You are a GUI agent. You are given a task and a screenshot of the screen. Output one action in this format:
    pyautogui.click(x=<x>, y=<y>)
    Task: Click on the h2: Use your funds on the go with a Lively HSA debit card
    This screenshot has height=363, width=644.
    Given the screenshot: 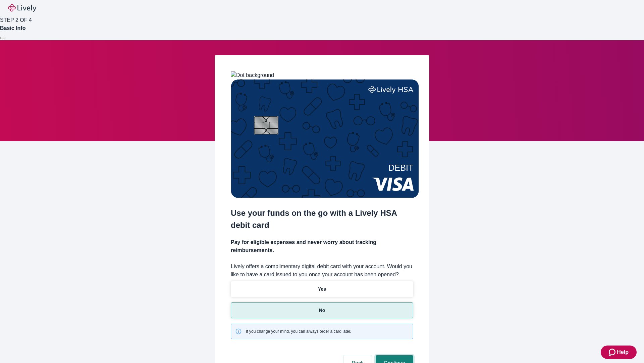 What is the action you would take?
    pyautogui.click(x=322, y=219)
    